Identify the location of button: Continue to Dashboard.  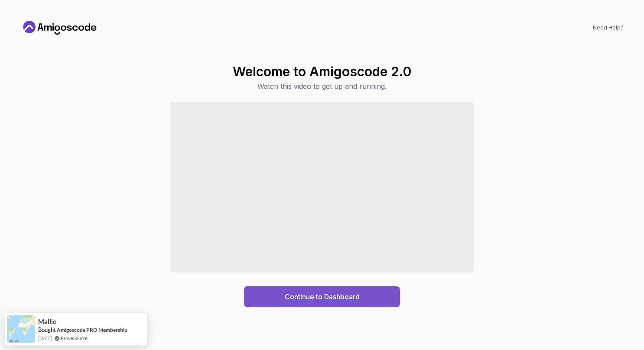
(322, 297).